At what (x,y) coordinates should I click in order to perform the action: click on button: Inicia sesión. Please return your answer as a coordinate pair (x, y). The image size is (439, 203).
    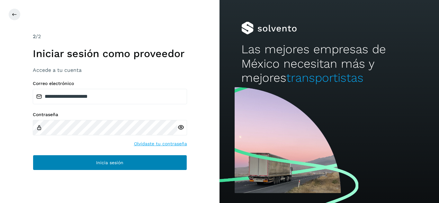
    Looking at the image, I should click on (110, 163).